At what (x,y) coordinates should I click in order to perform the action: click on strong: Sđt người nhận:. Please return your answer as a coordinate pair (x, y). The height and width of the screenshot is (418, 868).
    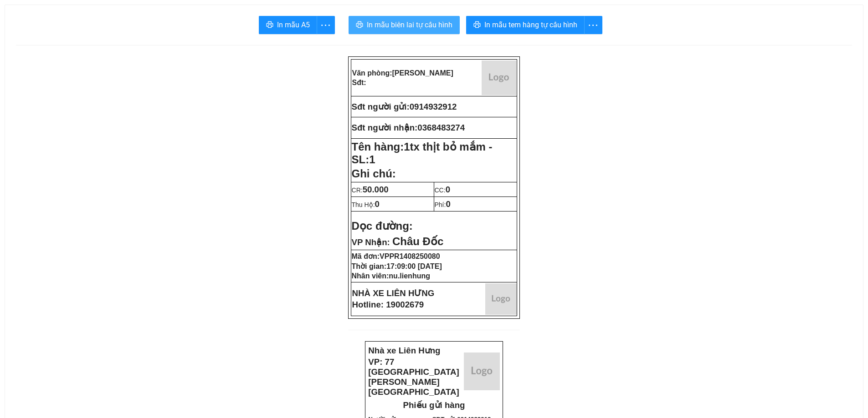
    Looking at the image, I should click on (385, 127).